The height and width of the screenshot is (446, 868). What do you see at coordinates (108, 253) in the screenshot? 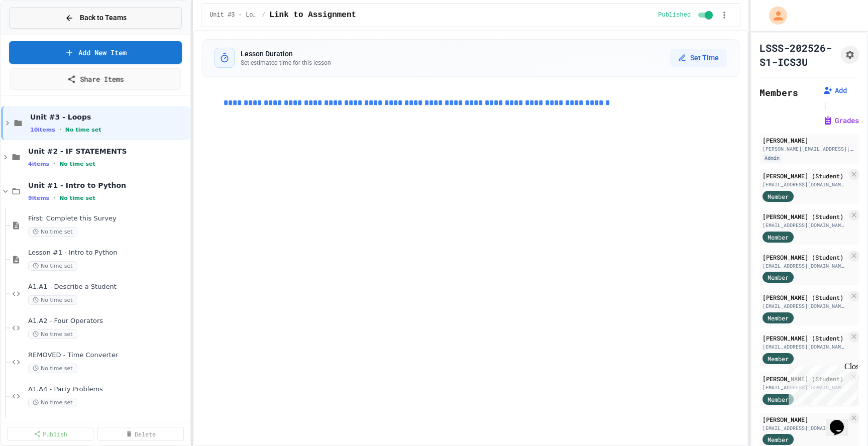
I see `span: Lesson #1 - Intro to Python` at bounding box center [108, 253].